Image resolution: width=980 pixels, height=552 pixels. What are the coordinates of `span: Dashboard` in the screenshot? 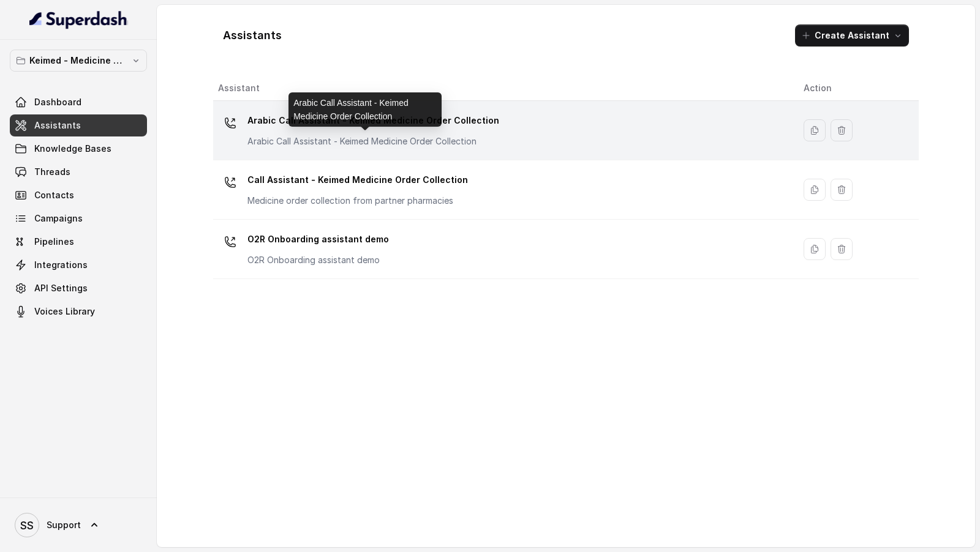 It's located at (58, 102).